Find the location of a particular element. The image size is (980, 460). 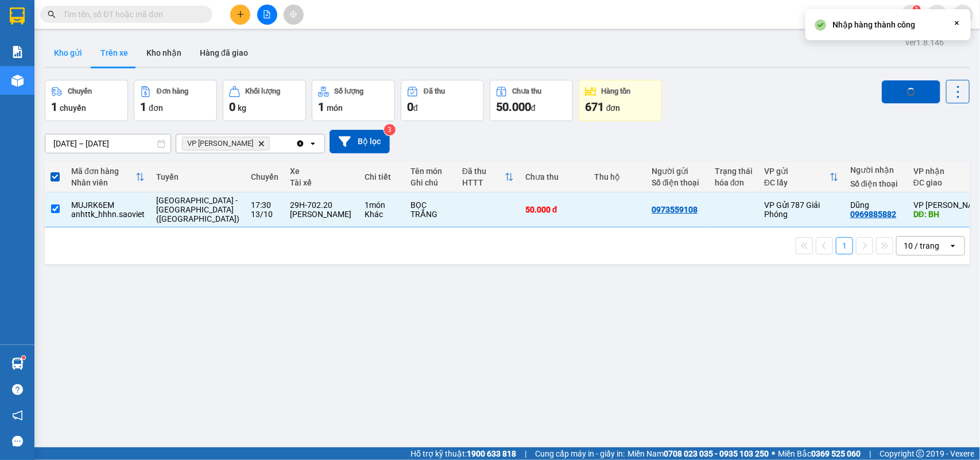

div: ĐC lấy is located at coordinates (797, 183).